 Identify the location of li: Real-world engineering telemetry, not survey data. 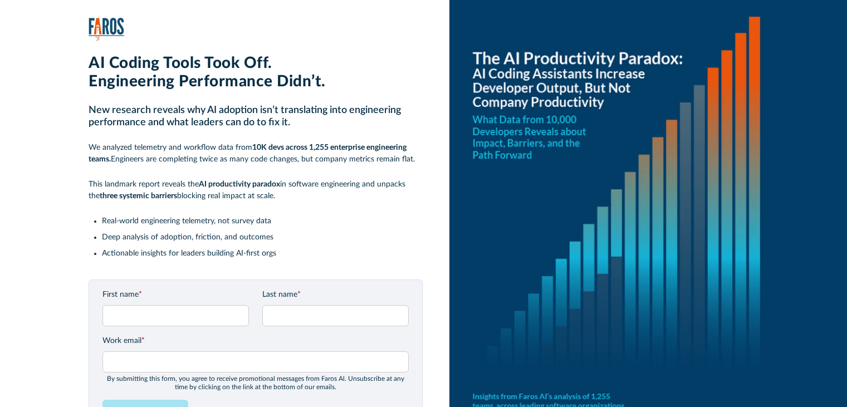
(262, 221).